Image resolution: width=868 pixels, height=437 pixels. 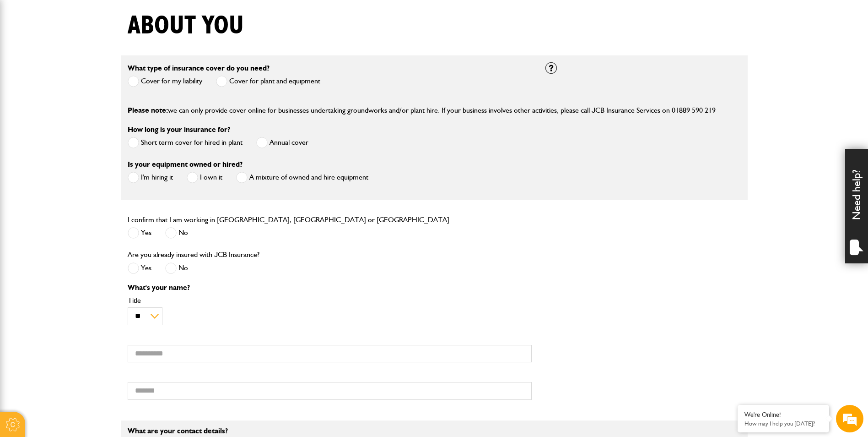 I want to click on input: Enter your last name, so click(x=89, y=95).